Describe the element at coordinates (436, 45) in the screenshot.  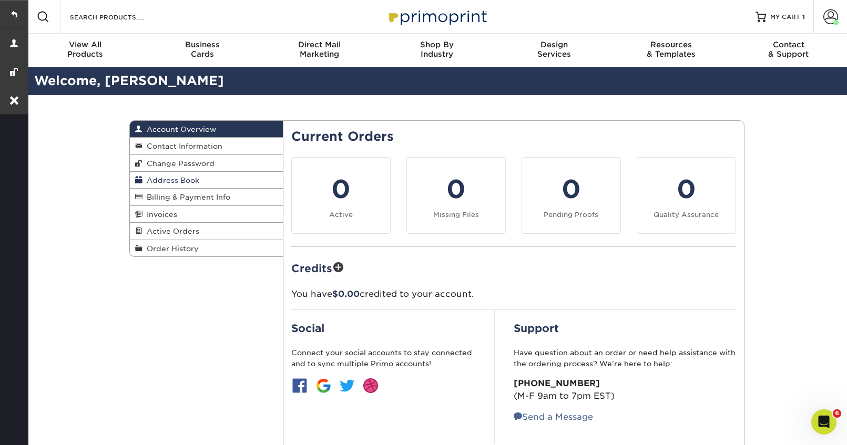
I see `span: Shop By` at that location.